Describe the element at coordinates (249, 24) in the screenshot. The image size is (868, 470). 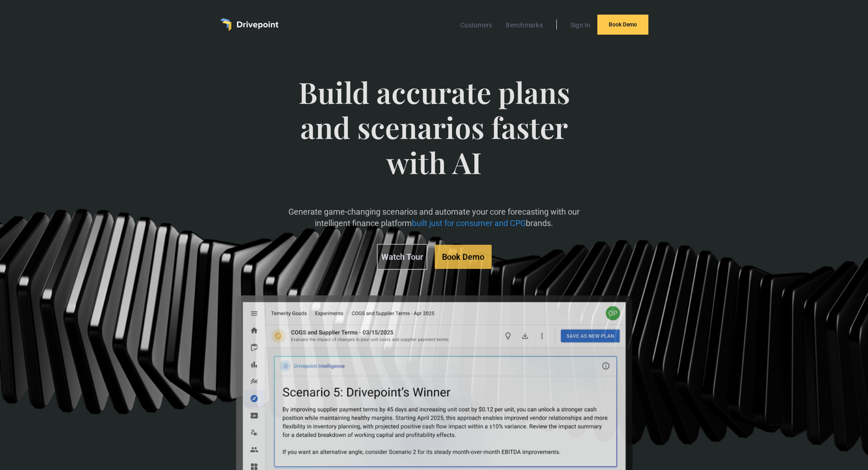
I see `a: home` at that location.